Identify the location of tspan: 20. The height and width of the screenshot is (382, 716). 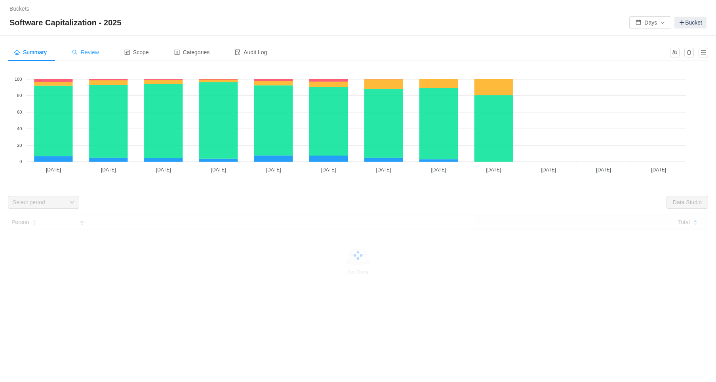
(19, 145).